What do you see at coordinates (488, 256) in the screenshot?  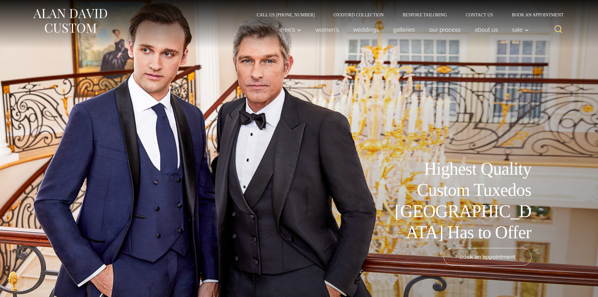 I see `span: book an appointment` at bounding box center [488, 256].